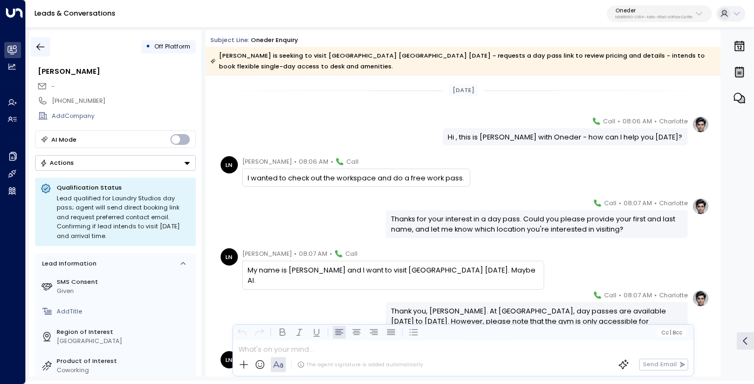  I want to click on span: Off Platform, so click(172, 46).